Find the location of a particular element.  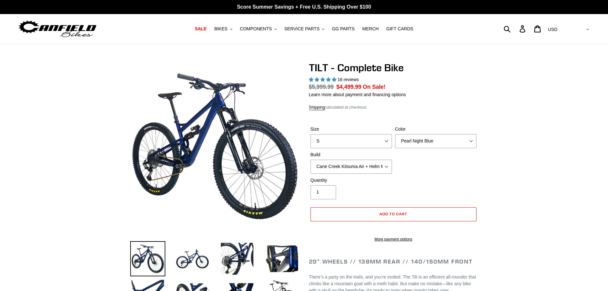

div: calculated at checkout. is located at coordinates (394, 107).